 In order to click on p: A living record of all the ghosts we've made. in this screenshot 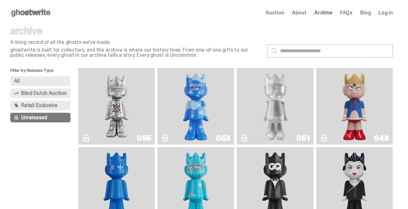, I will do `click(136, 42)`.